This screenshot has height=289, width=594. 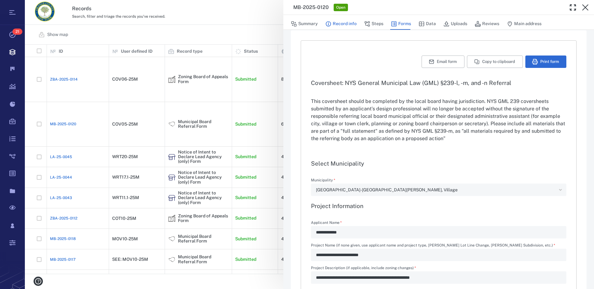 What do you see at coordinates (546, 62) in the screenshot?
I see `button: Print form` at bounding box center [546, 62].